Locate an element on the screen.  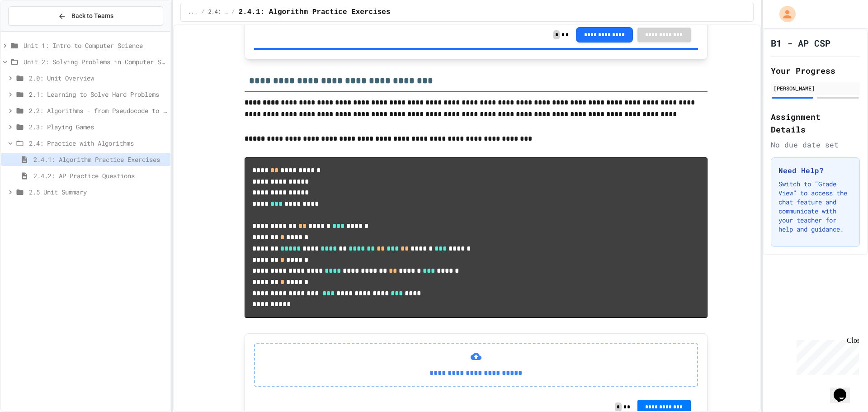
p: Switch to "Grade View" to access the chat feature and communicate with your teacher for help and ... is located at coordinates (815, 206).